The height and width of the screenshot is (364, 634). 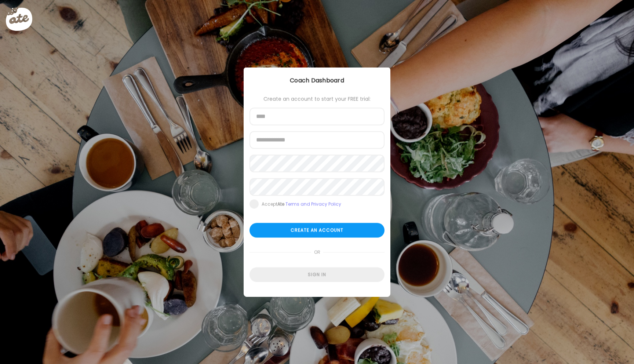 I want to click on div: Sign in, so click(x=317, y=275).